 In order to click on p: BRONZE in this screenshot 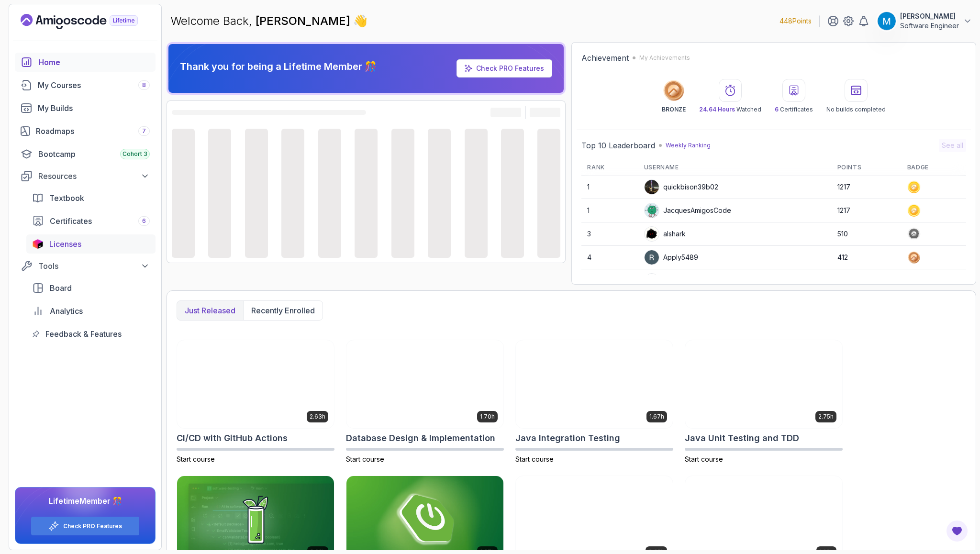, I will do `click(674, 110)`.